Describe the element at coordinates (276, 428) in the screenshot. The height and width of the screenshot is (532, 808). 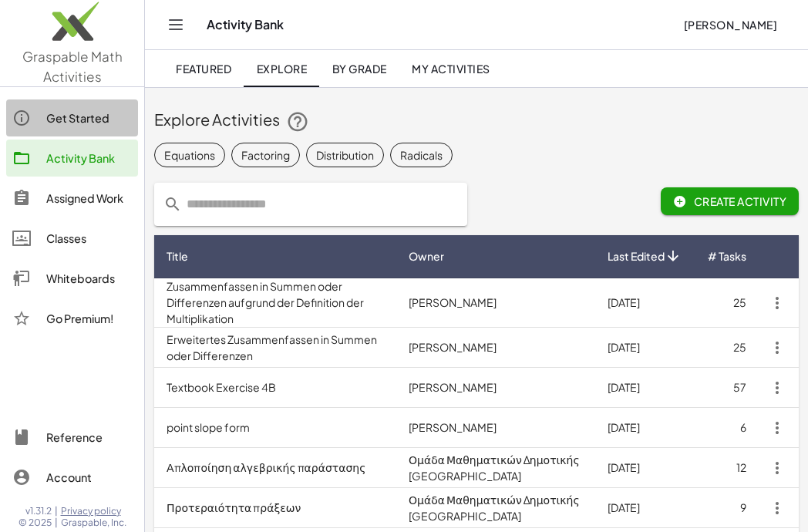
I see `td: point slope form` at that location.